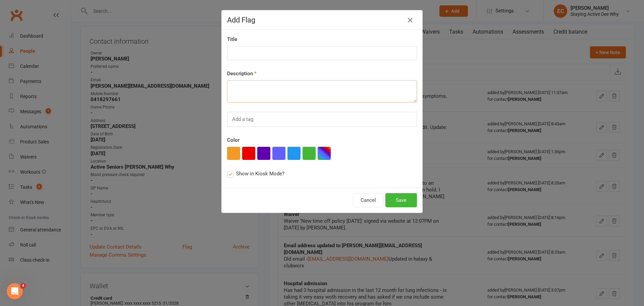 The height and width of the screenshot is (306, 644). Describe the element at coordinates (242, 73) in the screenshot. I see `label: Description` at that location.